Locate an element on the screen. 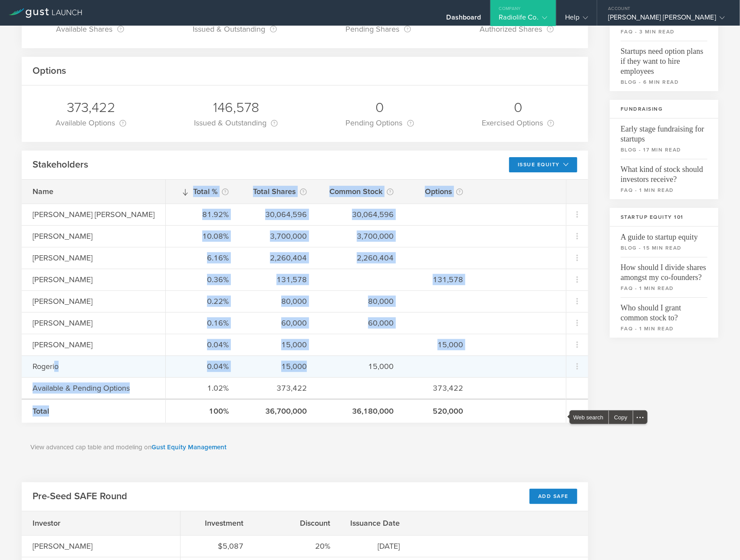 The image size is (740, 560). div: Available Options is located at coordinates (91, 123).